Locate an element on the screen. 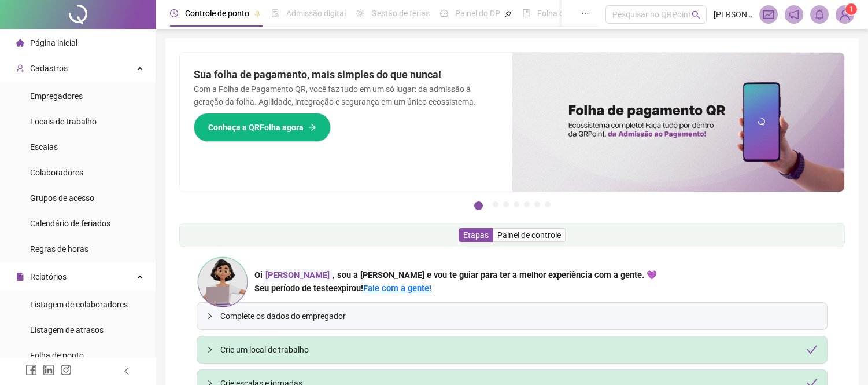 This screenshot has height=385, width=868. span: check is located at coordinates (812, 350).